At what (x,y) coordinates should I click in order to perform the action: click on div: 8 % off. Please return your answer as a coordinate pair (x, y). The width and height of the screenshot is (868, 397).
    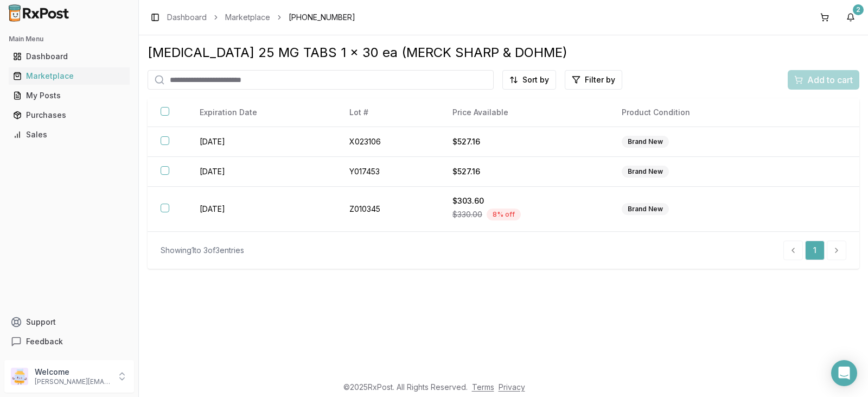
    Looking at the image, I should click on (503, 215).